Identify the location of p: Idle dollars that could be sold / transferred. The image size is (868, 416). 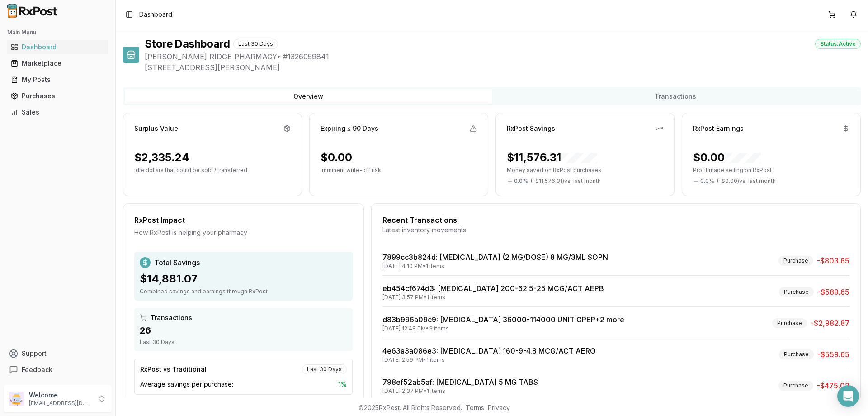
(212, 171).